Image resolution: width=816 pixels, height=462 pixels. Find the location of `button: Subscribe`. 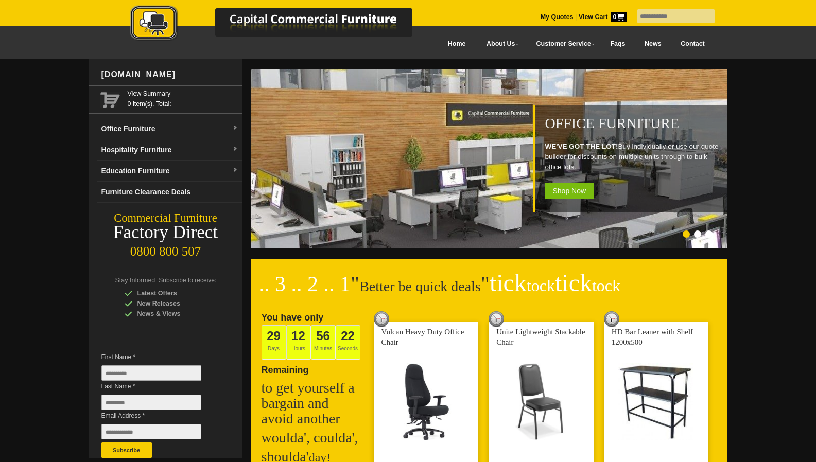

button: Subscribe is located at coordinates (127, 451).